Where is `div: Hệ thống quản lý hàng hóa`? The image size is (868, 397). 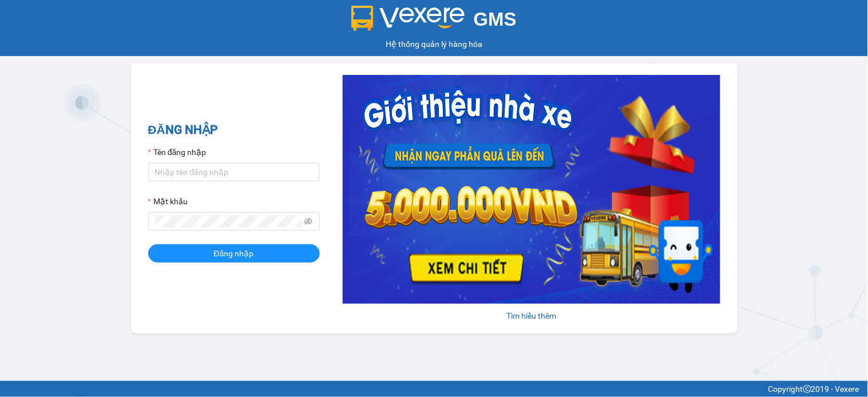 div: Hệ thống quản lý hàng hóa is located at coordinates (434, 44).